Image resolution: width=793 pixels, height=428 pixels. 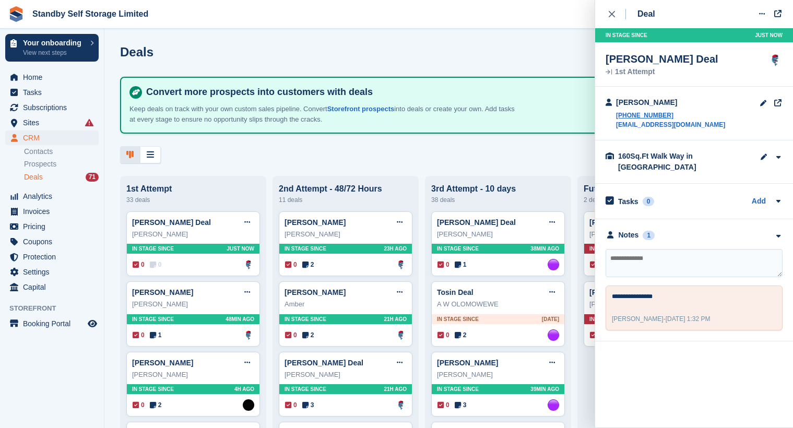 I want to click on i: Smart entry sync failures have occurred, so click(x=89, y=123).